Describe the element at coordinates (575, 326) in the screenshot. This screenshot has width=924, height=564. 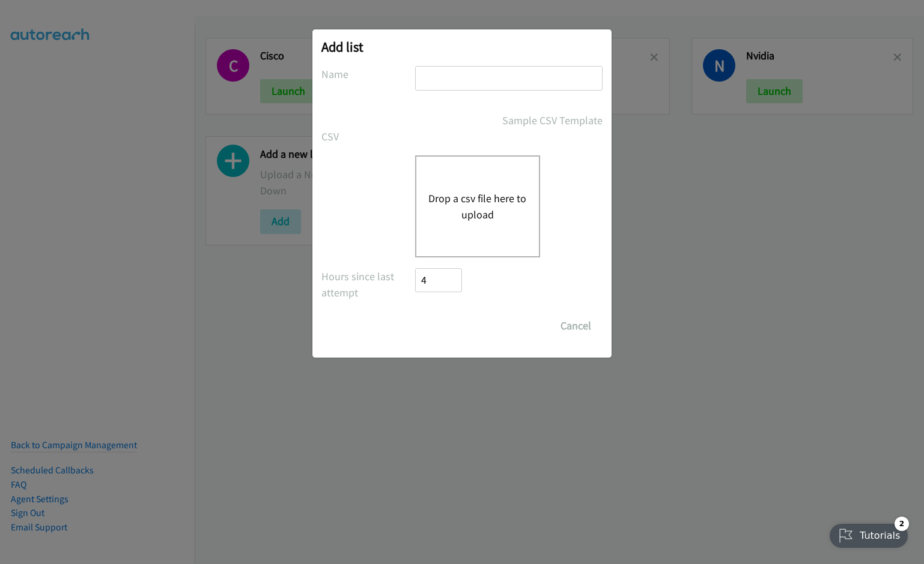
I see `button: Cancel` at that location.